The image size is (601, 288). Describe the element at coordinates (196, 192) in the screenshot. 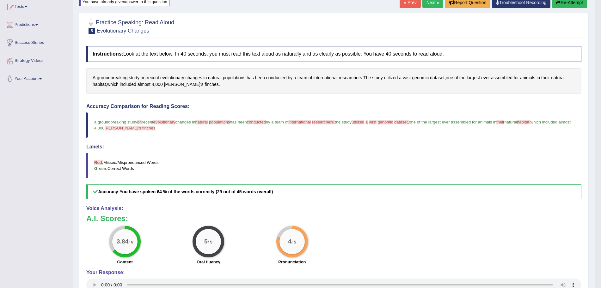

I see `b: You have spoken 64 % of the words correctly (29 out of 45 words overall)` at that location.